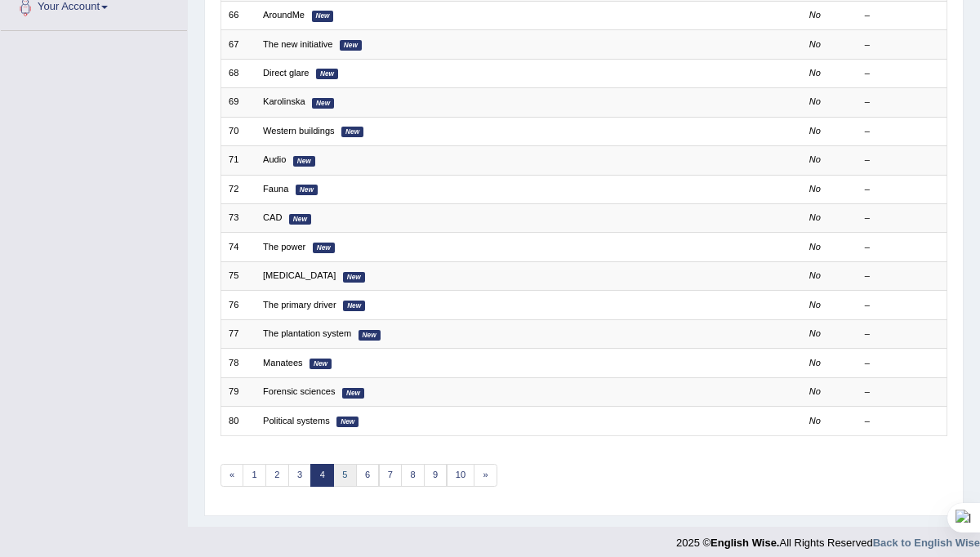 The height and width of the screenshot is (557, 980). What do you see at coordinates (238, 333) in the screenshot?
I see `td: 77` at bounding box center [238, 333].